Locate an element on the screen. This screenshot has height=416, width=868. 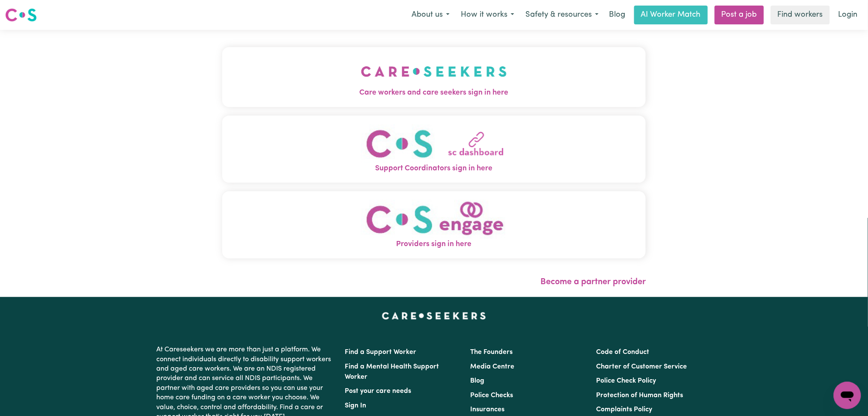
a: Find workers is located at coordinates (800, 15).